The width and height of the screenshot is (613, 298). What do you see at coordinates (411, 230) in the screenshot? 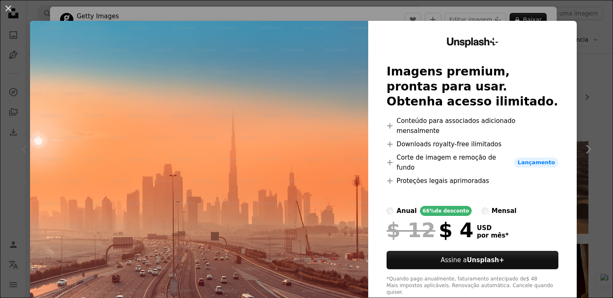
I see `span: $ 12` at bounding box center [411, 230].